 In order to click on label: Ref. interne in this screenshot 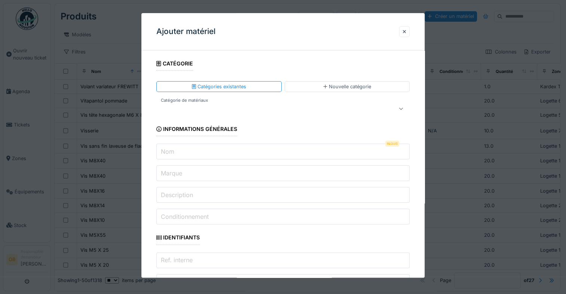, I will do `click(177, 260)`.